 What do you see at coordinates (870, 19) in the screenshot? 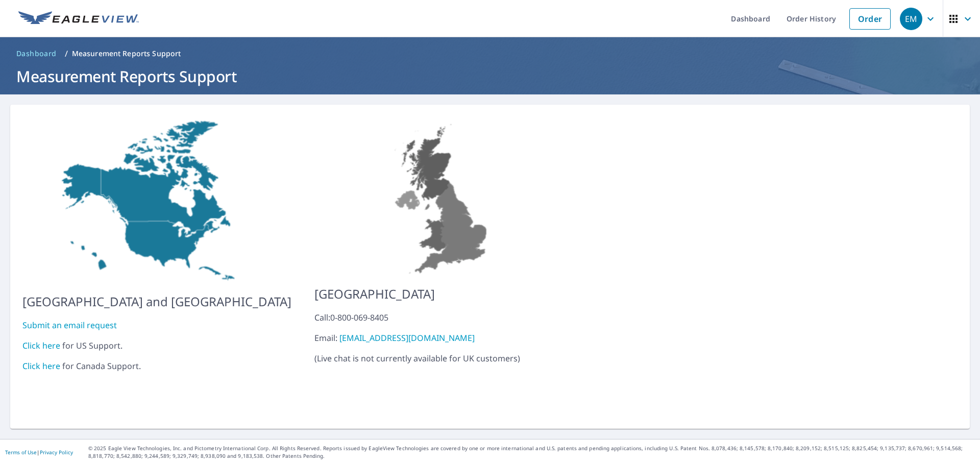
I see `a: Order` at bounding box center [870, 19].